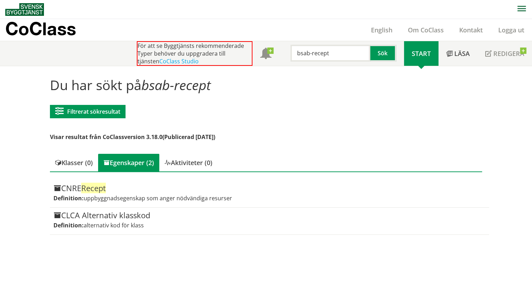 This screenshot has height=283, width=532. I want to click on h1: Du har sökt på, so click(266, 85).